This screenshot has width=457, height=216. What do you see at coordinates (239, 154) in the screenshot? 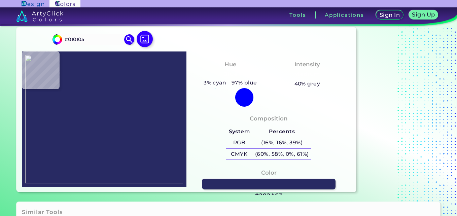
I see `h5: CMYK` at bounding box center [239, 154].